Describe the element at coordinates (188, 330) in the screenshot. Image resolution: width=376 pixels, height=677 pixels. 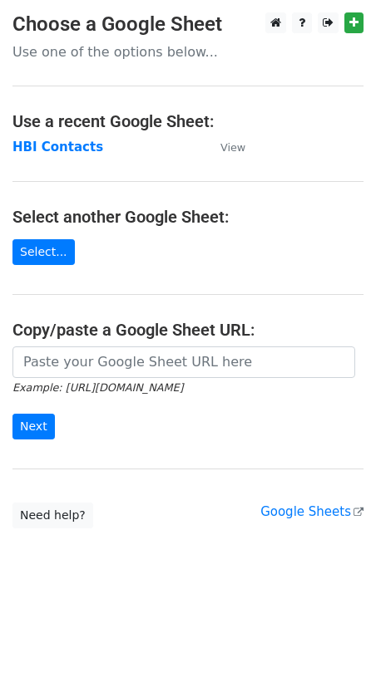
I see `h4: Copy/paste a Google Sheet URL:` at that location.